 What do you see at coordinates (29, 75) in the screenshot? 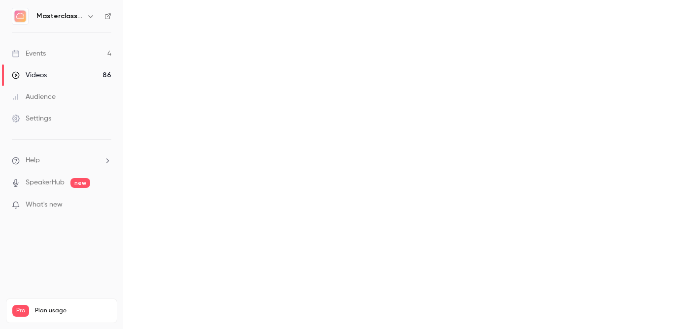
I see `div: Videos` at bounding box center [29, 75].